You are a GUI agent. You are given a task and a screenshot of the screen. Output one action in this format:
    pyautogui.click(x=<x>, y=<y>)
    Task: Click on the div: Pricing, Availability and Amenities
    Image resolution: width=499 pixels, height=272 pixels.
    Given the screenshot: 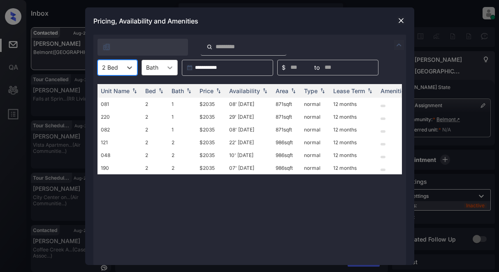 What is the action you would take?
    pyautogui.click(x=250, y=21)
    